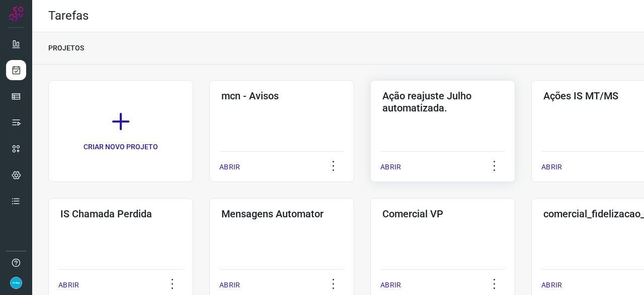 The width and height of the screenshot is (644, 295). I want to click on h3: Ação reajuste Julho automatizada., so click(443, 102).